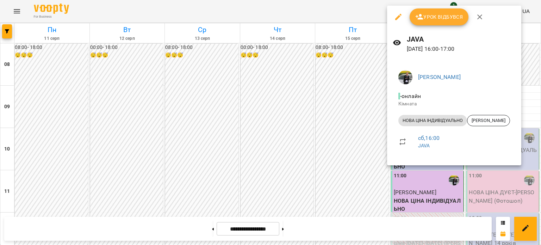  Describe the element at coordinates (405, 77) in the screenshot. I see `img: a92d573242819302f0c564e2a9a4b79e.jpg` at that location.